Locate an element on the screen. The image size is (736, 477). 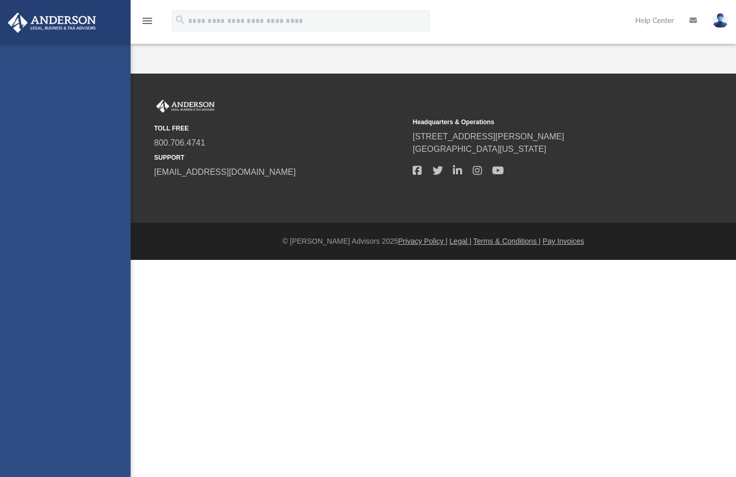
a: 800.706.4741 is located at coordinates (180, 143).